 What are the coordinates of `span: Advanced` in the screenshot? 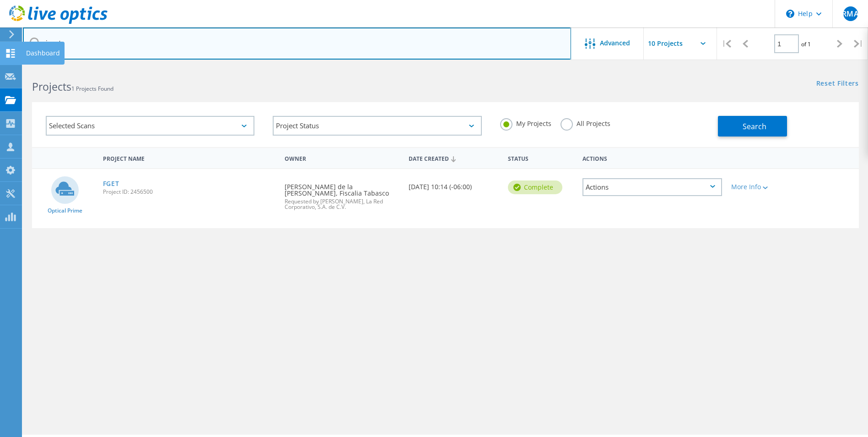 It's located at (615, 43).